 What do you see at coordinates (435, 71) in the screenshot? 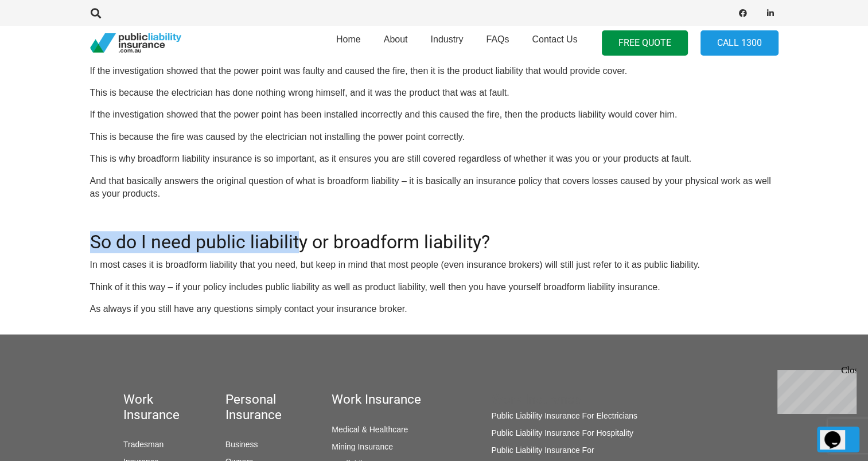
I see `p: If the investigation showed that the power point was faulty and caused the fire, then it is the p...` at bounding box center [435, 71].